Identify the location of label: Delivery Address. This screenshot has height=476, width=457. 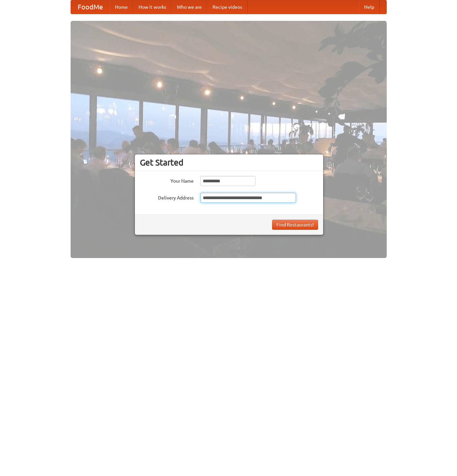
(167, 197).